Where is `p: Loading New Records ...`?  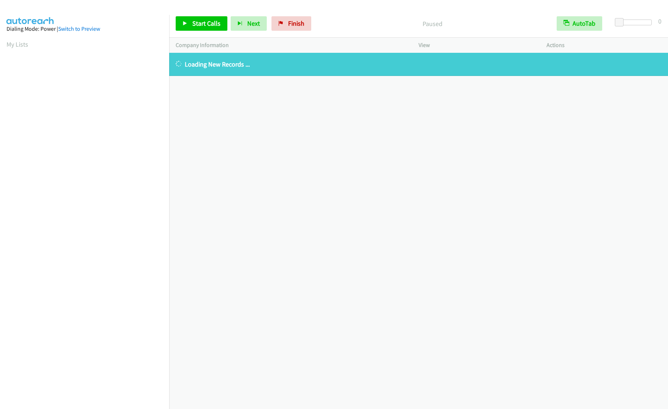 p: Loading New Records ... is located at coordinates (419, 64).